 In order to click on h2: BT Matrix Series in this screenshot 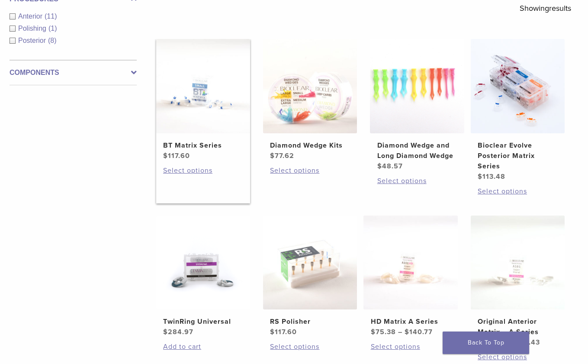, I will do `click(203, 145)`.